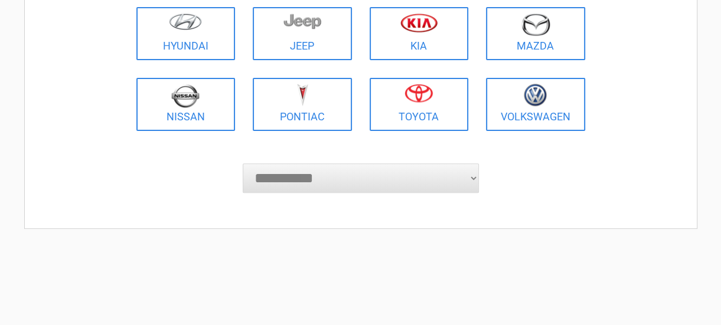 This screenshot has height=325, width=721. What do you see at coordinates (302, 21) in the screenshot?
I see `img: jeep` at bounding box center [302, 21].